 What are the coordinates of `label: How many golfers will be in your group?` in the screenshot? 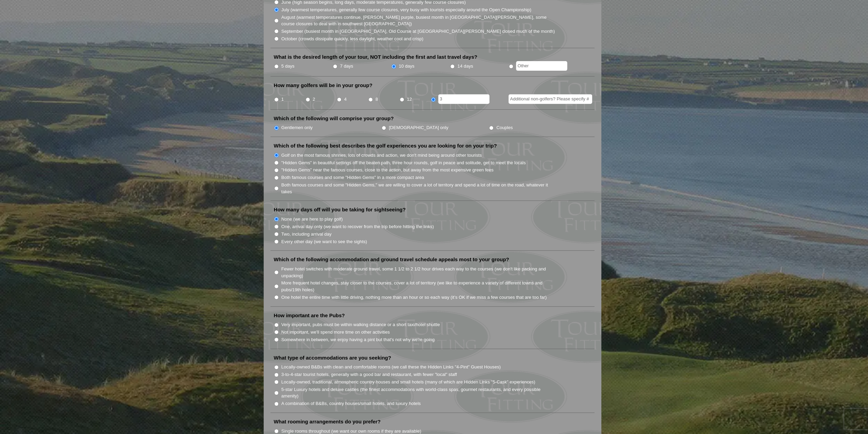 It's located at (323, 86).